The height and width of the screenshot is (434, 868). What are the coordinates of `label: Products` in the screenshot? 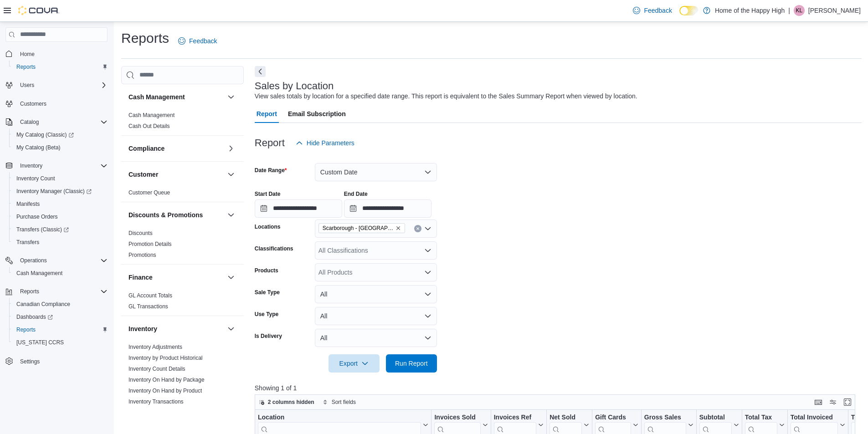 It's located at (266, 271).